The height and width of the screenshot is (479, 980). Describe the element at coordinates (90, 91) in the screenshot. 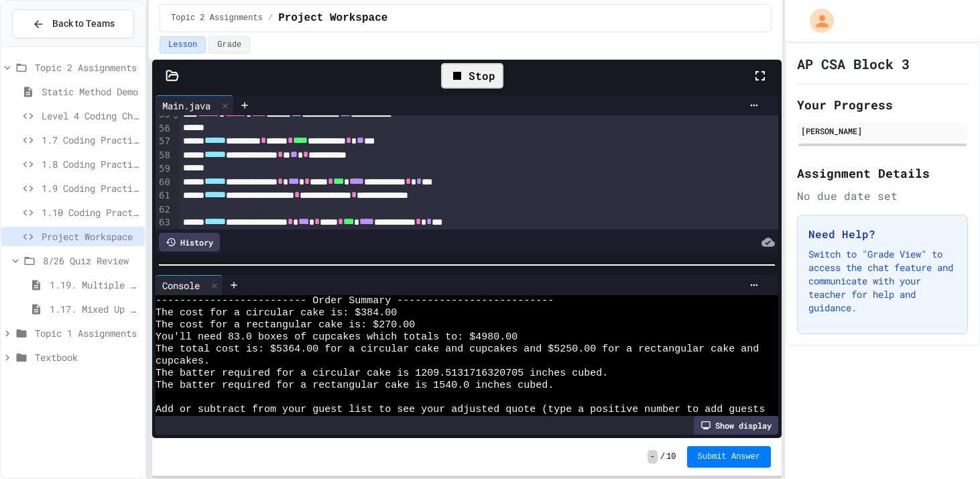

I see `span: Static Method Demo` at that location.